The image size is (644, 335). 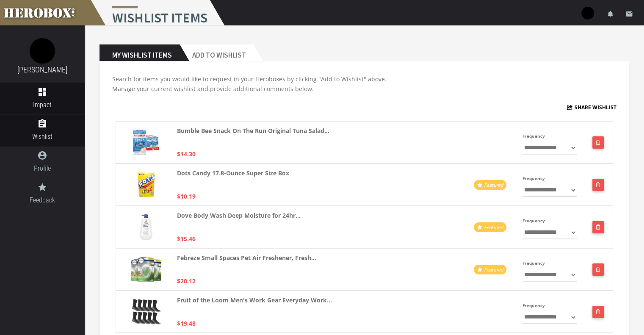 I want to click on p: $15.46, so click(x=186, y=238).